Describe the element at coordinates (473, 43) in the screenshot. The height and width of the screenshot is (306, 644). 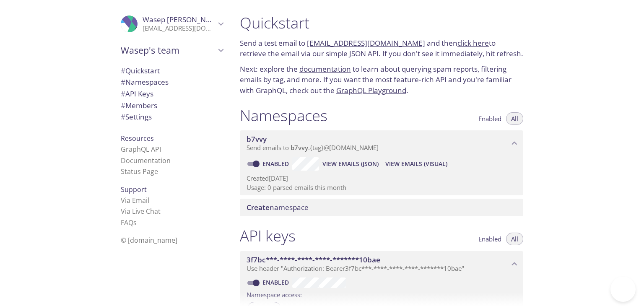
I see `a: click here` at that location.